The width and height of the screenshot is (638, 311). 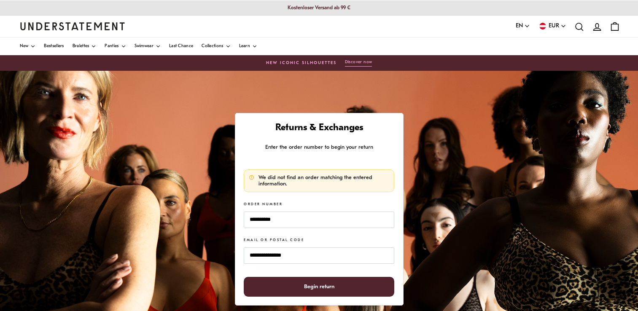 What do you see at coordinates (263, 205) in the screenshot?
I see `label: Order Number` at bounding box center [263, 205].